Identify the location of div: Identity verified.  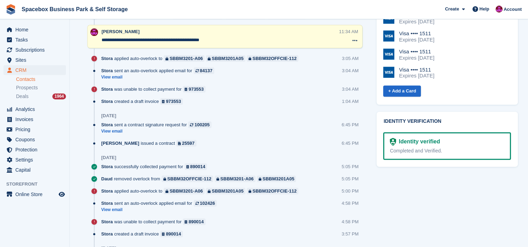
(418, 142).